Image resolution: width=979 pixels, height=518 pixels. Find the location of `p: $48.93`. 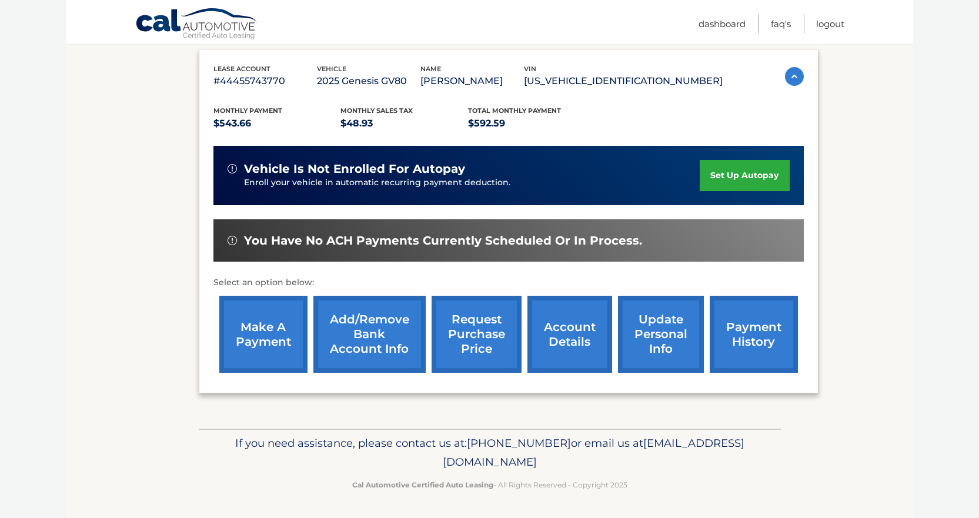

p: $48.93 is located at coordinates (404, 123).